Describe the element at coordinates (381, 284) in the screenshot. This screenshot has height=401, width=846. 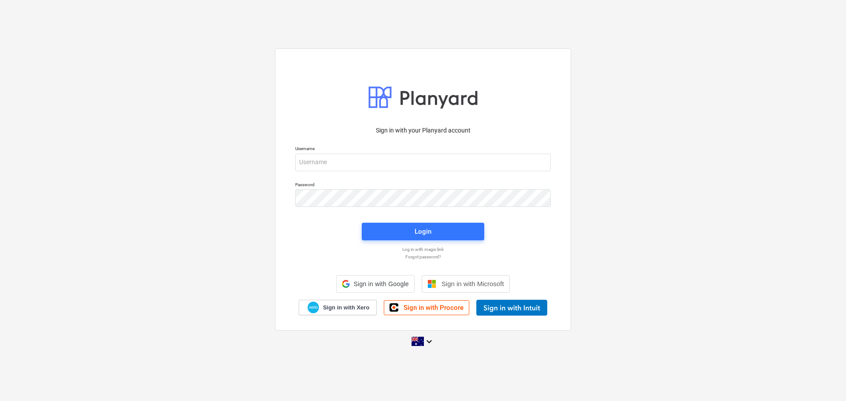
I see `span: Sign in with Google` at that location.